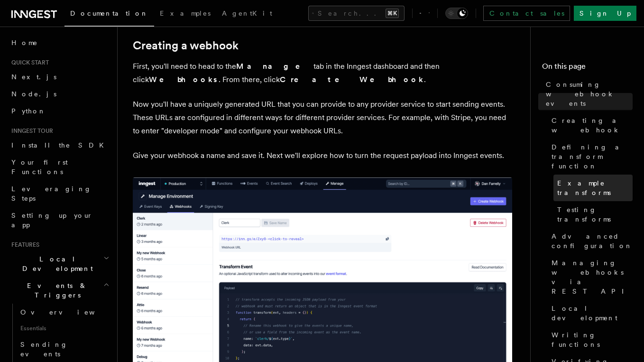  What do you see at coordinates (59, 290) in the screenshot?
I see `button: Events & Triggers` at bounding box center [59, 290].